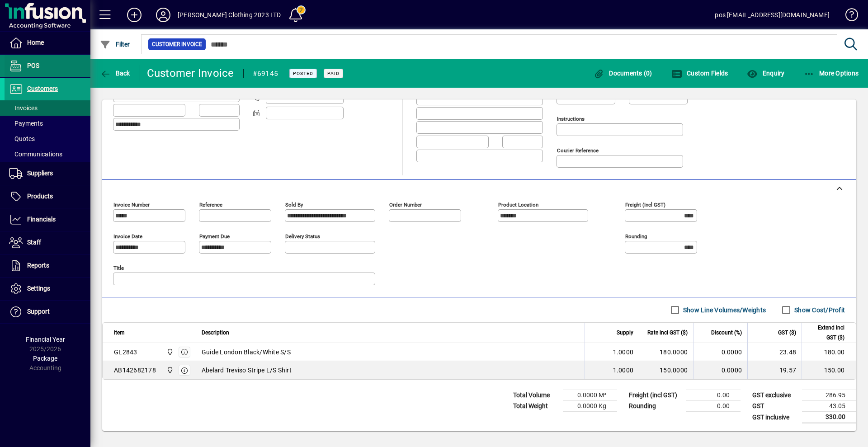  Describe the element at coordinates (570, 119) in the screenshot. I see `mat-label: Instructions` at that location.